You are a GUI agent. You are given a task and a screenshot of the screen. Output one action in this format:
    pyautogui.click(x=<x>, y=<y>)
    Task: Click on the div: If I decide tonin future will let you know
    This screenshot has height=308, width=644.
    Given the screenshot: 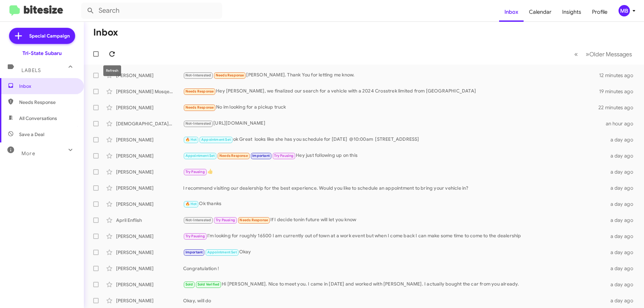 What is the action you would take?
    pyautogui.click(x=395, y=220)
    